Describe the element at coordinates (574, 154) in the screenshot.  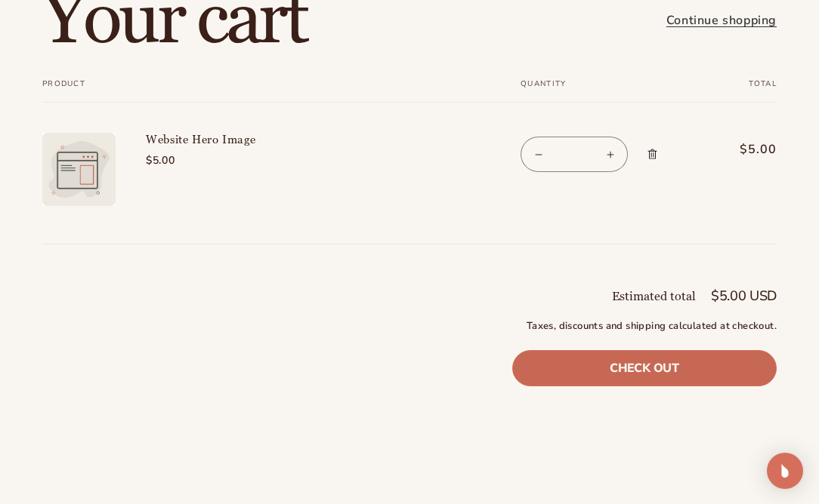
I see `input: Quantity for Website Hero Image` at that location.